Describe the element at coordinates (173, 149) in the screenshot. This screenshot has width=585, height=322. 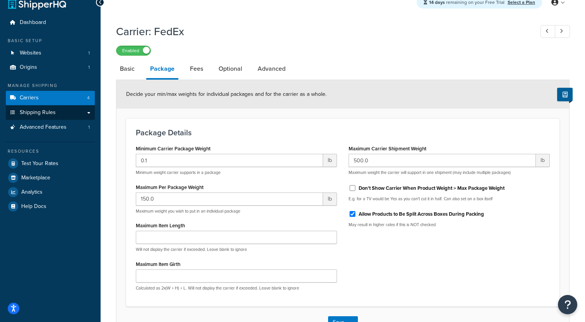
I see `label: Minimum Carrier Package Weight` at that location.